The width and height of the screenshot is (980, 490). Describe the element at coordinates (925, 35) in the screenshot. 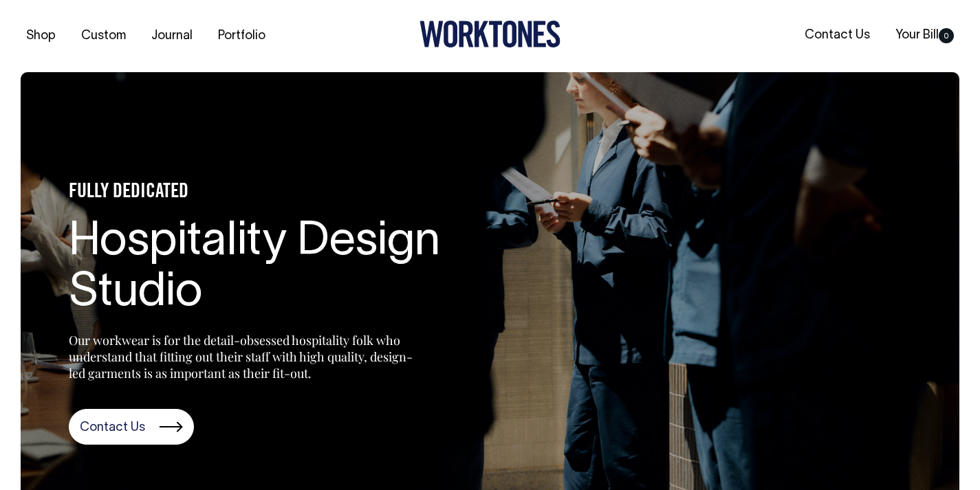

I see `a: Your Bill0` at that location.